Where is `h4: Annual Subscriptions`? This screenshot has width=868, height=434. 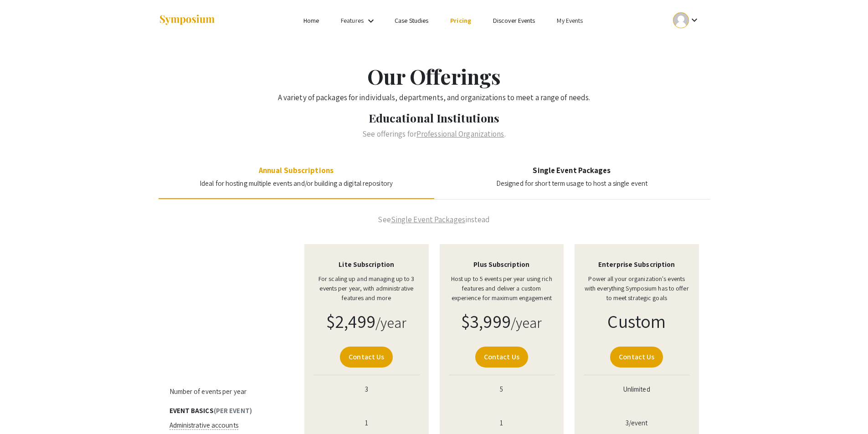
h4: Annual Subscriptions is located at coordinates (296, 171).